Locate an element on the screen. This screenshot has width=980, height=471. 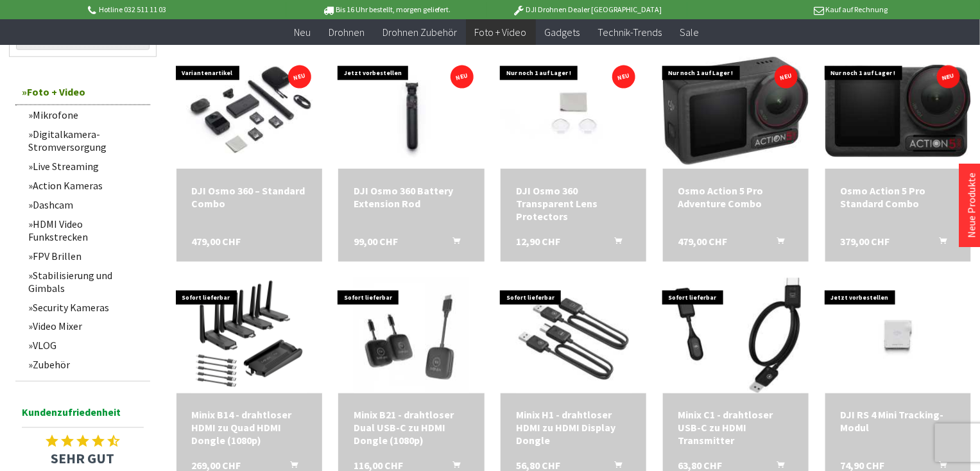
span: Sale is located at coordinates (690, 32).